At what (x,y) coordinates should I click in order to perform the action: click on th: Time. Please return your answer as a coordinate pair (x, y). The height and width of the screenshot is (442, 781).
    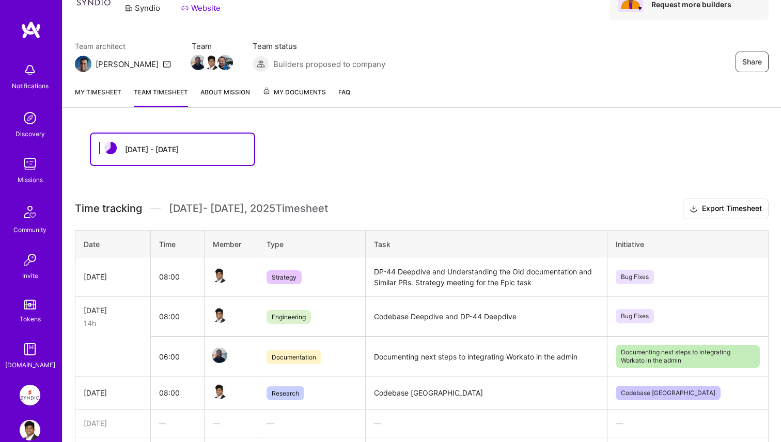
    Looking at the image, I should click on (177, 244).